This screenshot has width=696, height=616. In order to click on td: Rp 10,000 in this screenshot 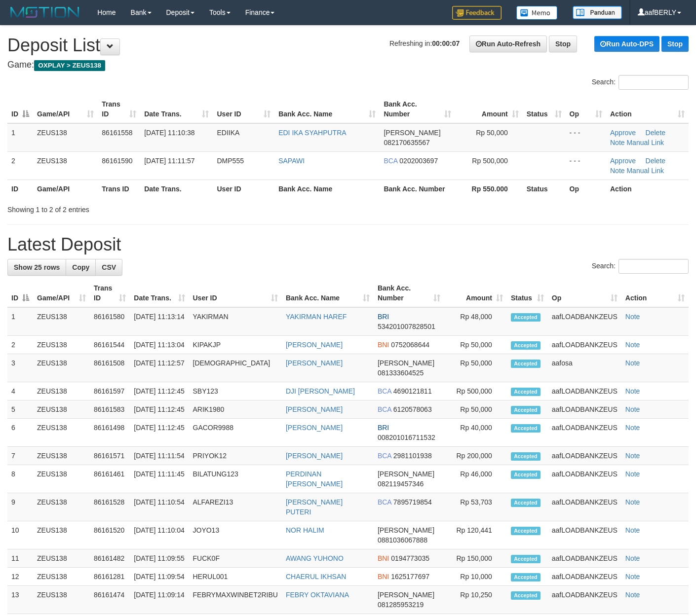, I will do `click(475, 577)`.